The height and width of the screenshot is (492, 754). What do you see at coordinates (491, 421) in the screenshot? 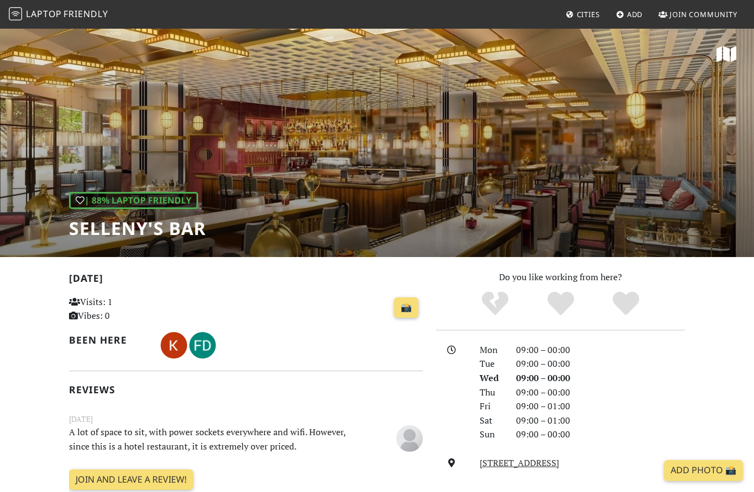
I see `div: Sat` at bounding box center [491, 421].